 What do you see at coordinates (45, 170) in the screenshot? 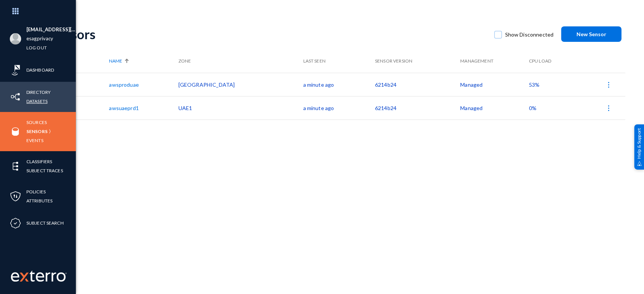
I see `a: Subject Traces` at bounding box center [45, 170].